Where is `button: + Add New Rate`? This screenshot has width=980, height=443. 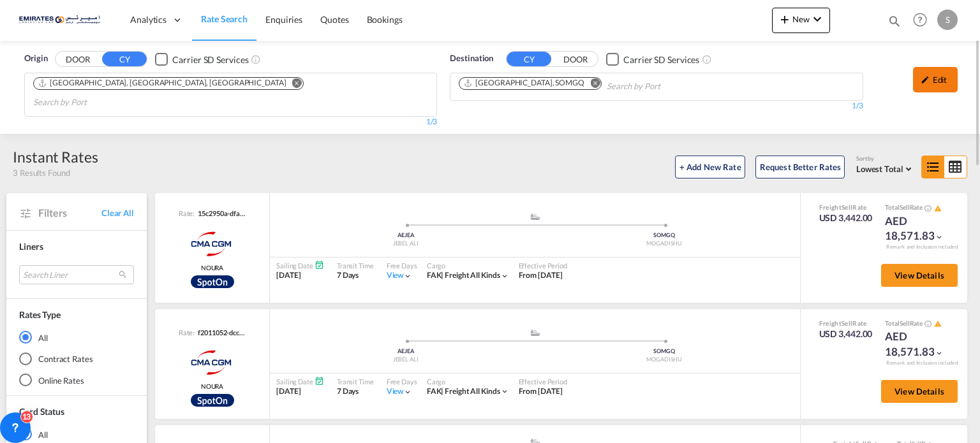
button: + Add New Rate is located at coordinates (710, 167).